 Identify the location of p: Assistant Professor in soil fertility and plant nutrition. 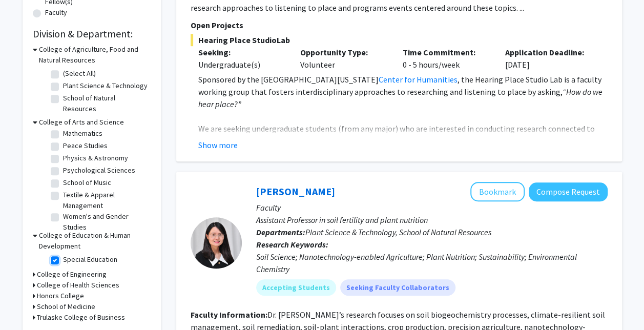
(432, 220).